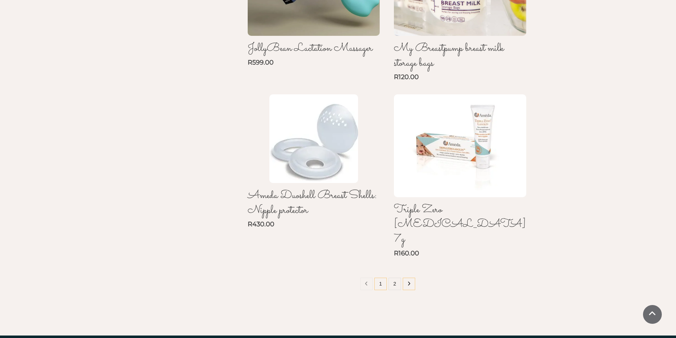 This screenshot has height=338, width=676. Describe the element at coordinates (314, 139) in the screenshot. I see `img: Ameda Duoshell Breast Shells: Nipple protector` at that location.